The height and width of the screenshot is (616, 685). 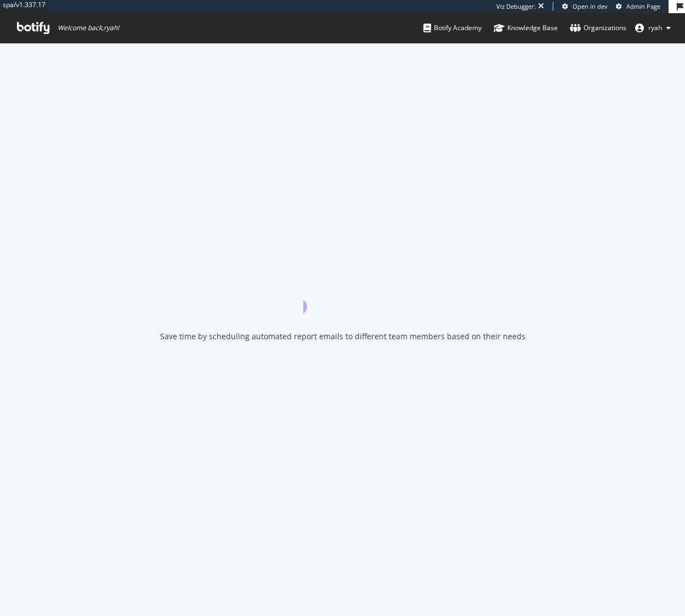 What do you see at coordinates (638, 6) in the screenshot?
I see `a: Admin Page` at bounding box center [638, 6].